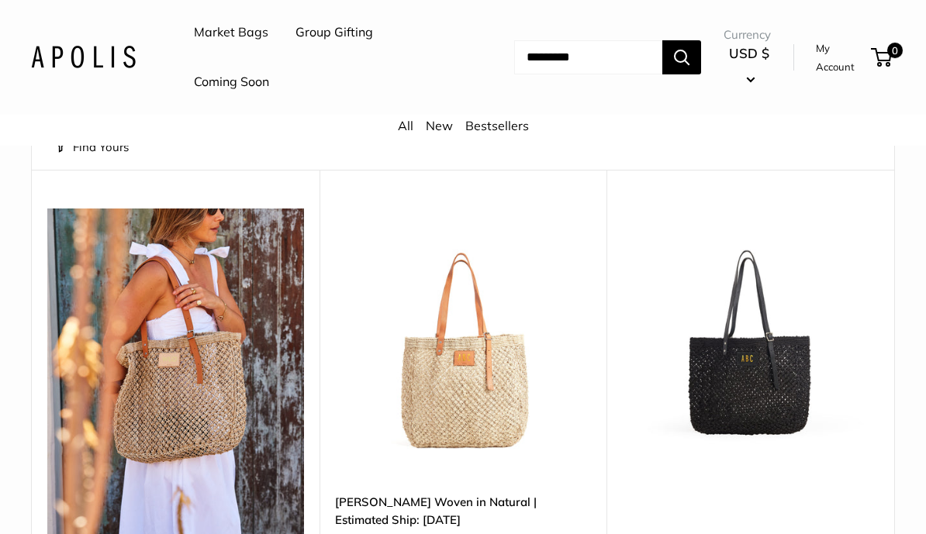 The height and width of the screenshot is (534, 926). Describe the element at coordinates (497, 126) in the screenshot. I see `a: Bestsellers` at that location.